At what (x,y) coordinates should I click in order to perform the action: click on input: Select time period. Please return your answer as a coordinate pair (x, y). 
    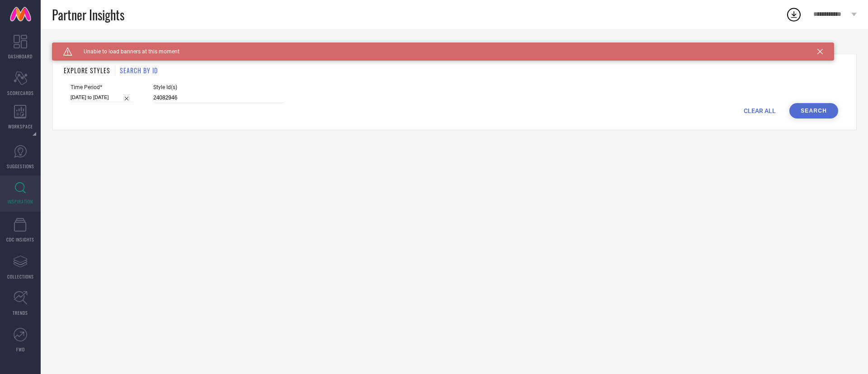
    Looking at the image, I should click on (102, 98).